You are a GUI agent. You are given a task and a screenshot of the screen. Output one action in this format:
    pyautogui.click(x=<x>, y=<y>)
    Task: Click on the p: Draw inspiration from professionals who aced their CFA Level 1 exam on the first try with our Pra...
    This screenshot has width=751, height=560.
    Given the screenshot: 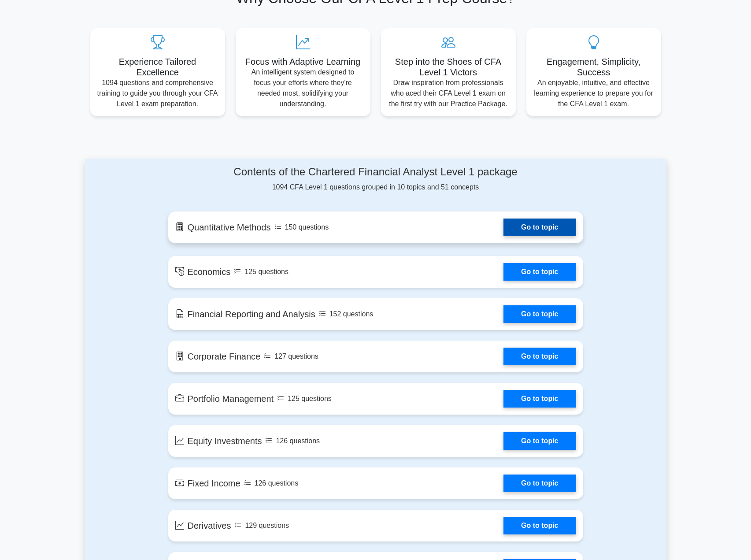 What is the action you would take?
    pyautogui.click(x=448, y=94)
    